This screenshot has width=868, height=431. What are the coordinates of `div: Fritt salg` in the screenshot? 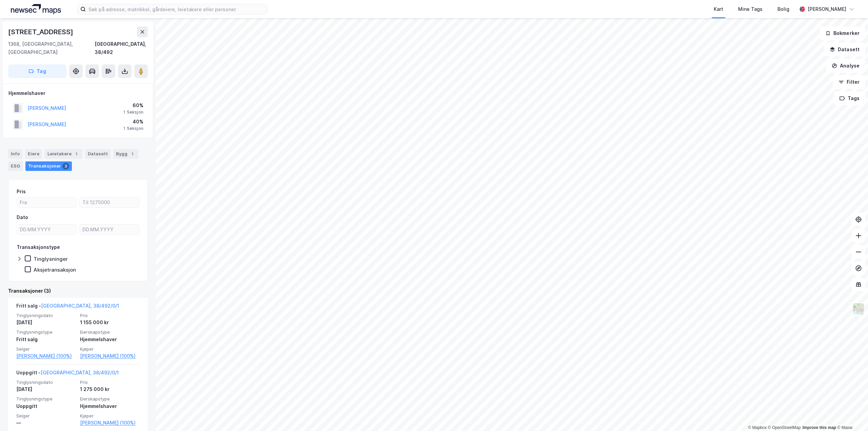 It's located at (46, 340).